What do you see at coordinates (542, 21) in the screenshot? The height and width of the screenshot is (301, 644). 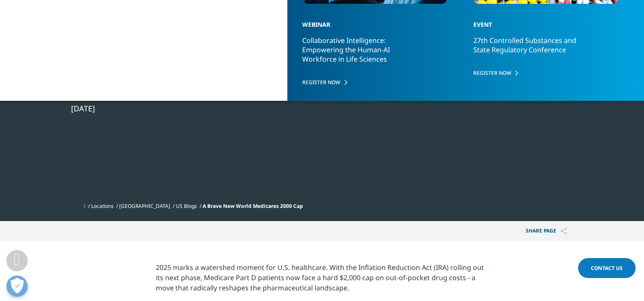 I see `h5: EVENT` at bounding box center [542, 21].